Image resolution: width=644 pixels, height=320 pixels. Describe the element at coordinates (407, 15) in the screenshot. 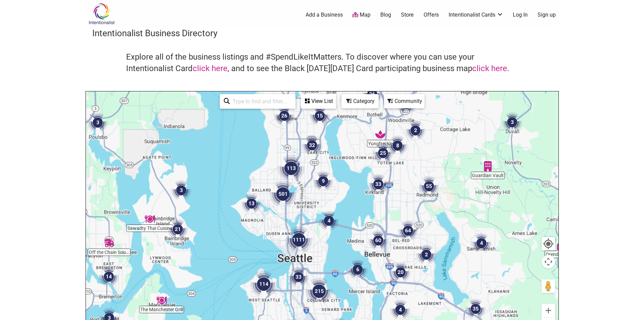

I see `a: Store` at that location.